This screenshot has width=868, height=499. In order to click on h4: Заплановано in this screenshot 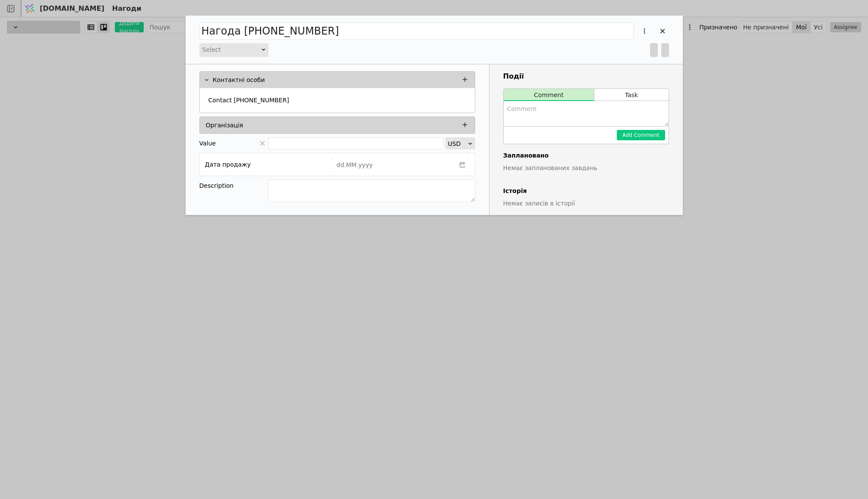, I will do `click(586, 155)`.